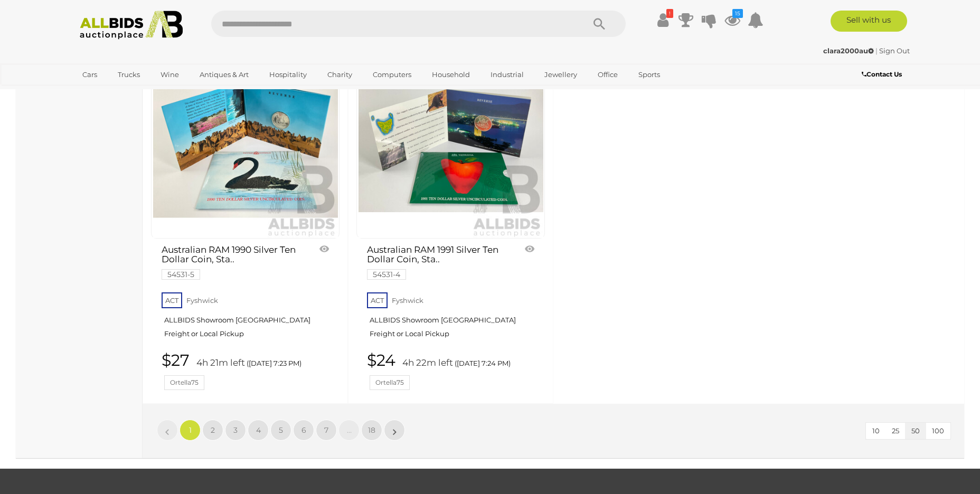 This screenshot has height=494, width=980. I want to click on img: Australian RAM 1990 Silver Ten Dollar Coin, State Series Western Australia, so click(246, 146).